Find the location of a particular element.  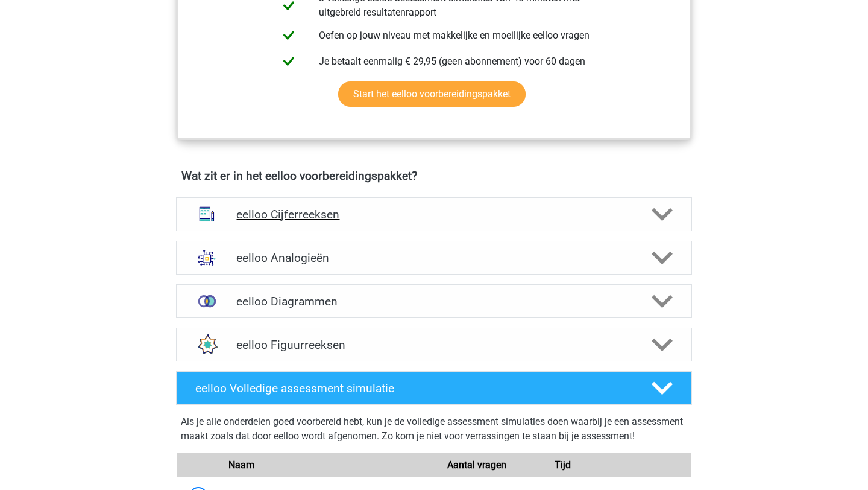

div: Naam is located at coordinates (326, 465).